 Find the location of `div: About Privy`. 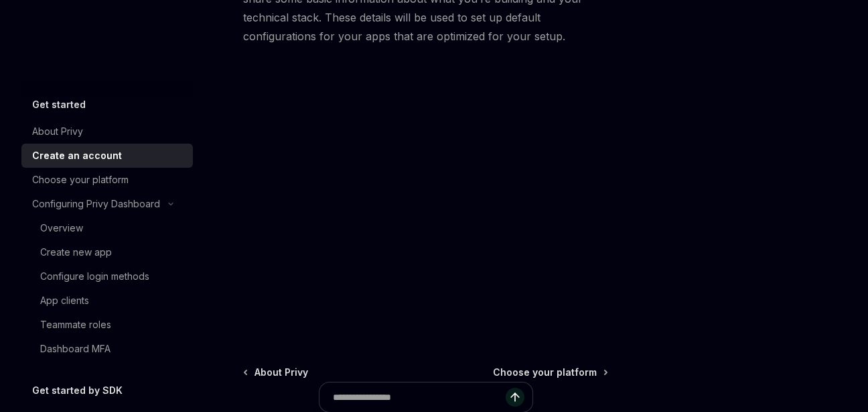

div: About Privy is located at coordinates (57, 131).